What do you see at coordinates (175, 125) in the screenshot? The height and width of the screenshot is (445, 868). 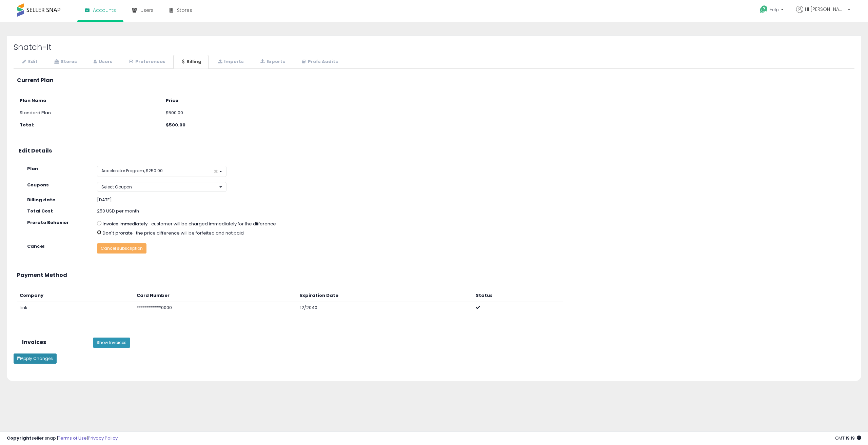 I see `b: $500.00` at bounding box center [175, 125].